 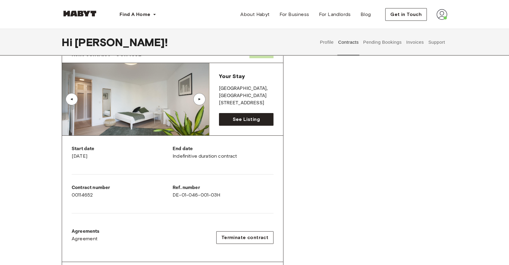 What do you see at coordinates (255, 14) in the screenshot?
I see `span: About Habyt` at bounding box center [255, 14].